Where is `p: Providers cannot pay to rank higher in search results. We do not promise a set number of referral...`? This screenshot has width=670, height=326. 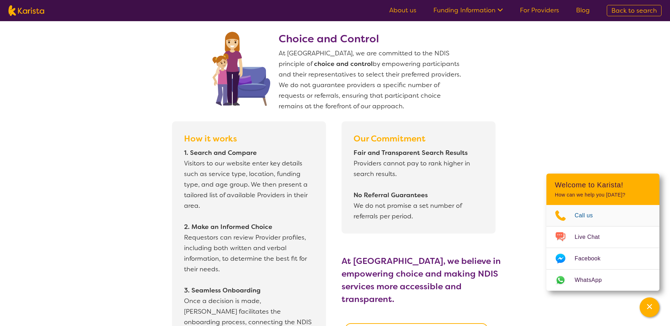
p: Providers cannot pay to rank higher in search results. We do not promise a set number of referral... is located at coordinates (418, 185).